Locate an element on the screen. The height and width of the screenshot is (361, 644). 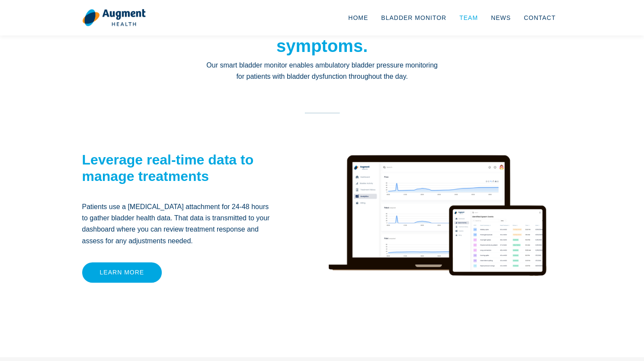
a: Learn more is located at coordinates (122, 272).